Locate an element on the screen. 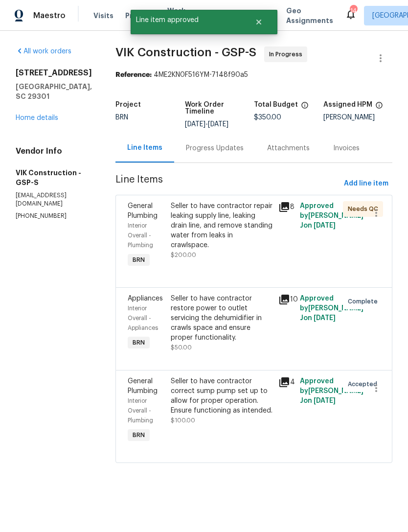  span: $200.00 is located at coordinates (184, 255).